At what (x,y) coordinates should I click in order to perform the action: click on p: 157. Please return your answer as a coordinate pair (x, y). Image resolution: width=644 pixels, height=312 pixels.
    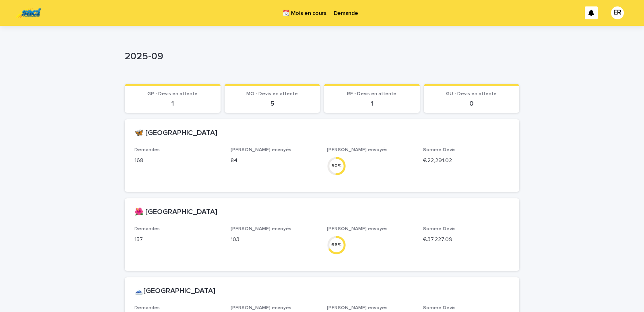
    Looking at the image, I should click on (178, 240).